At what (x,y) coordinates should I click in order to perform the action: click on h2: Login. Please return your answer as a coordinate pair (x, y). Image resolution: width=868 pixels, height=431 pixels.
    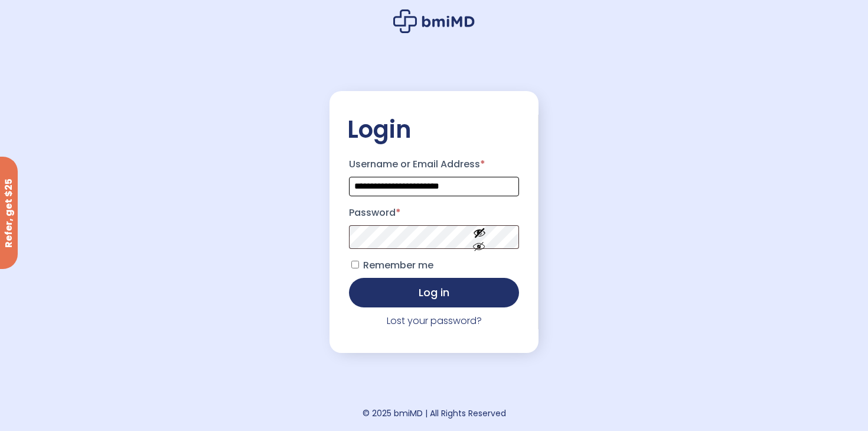
    Looking at the image, I should click on (434, 130).